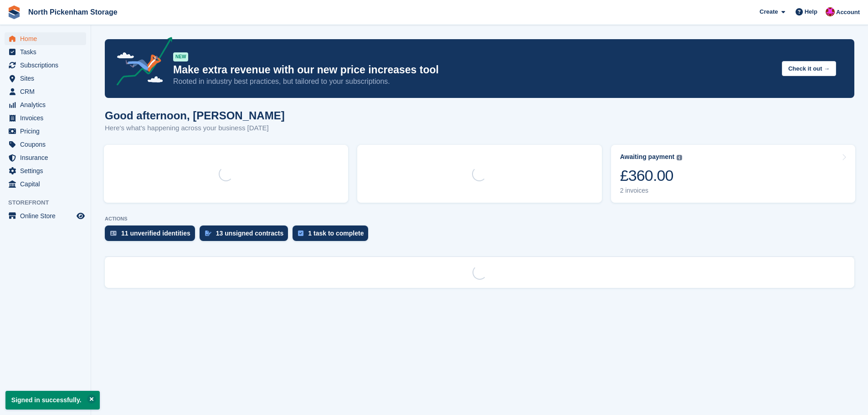 The height and width of the screenshot is (415, 868). I want to click on span: Tasks, so click(47, 52).